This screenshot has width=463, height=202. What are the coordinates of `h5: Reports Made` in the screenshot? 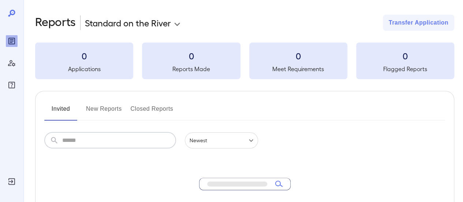 It's located at (191, 69).